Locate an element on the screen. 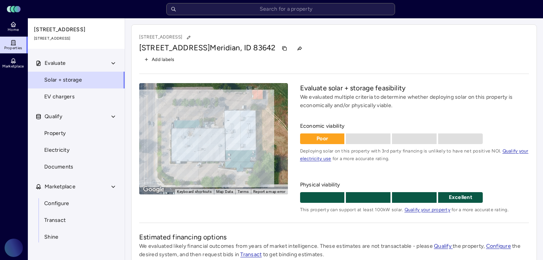  span: Economic viability is located at coordinates (415, 126).